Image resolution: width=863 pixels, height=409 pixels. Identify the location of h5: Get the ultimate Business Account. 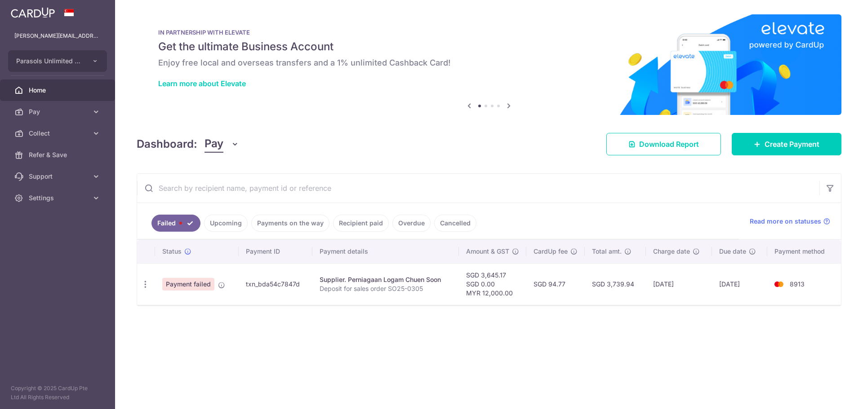
(489, 47).